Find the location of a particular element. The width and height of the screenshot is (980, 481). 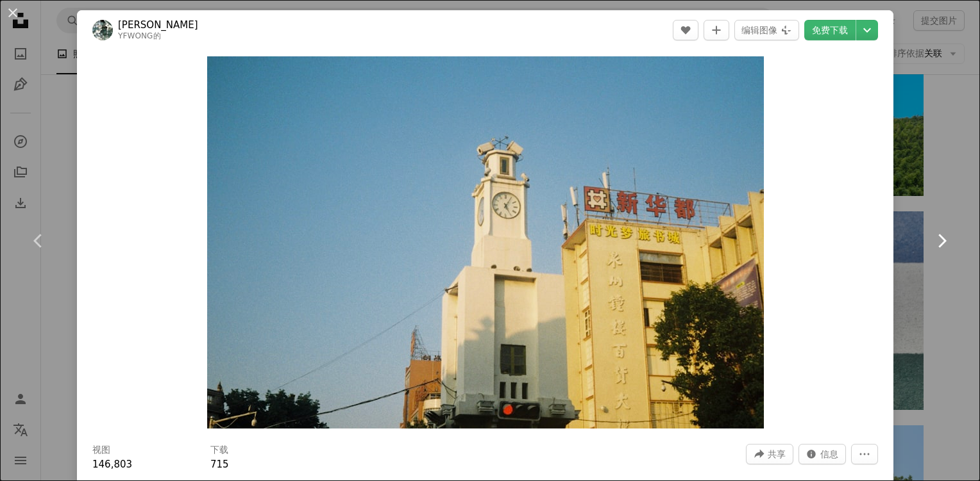

span: 715 is located at coordinates (219, 464).